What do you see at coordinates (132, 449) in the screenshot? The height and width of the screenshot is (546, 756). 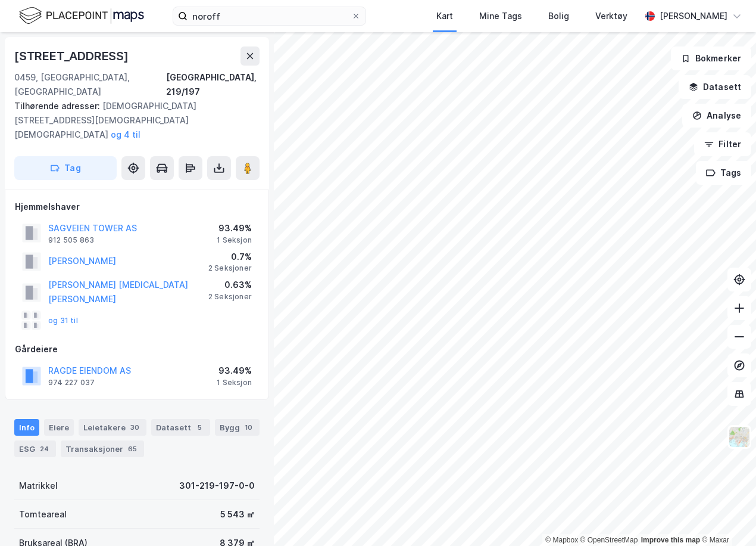 I see `div: 65` at bounding box center [132, 449].